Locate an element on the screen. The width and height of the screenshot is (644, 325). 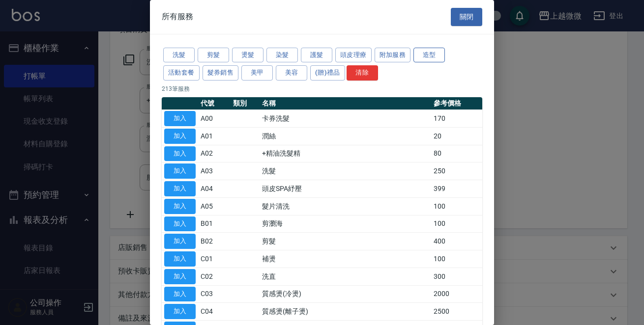
td: C04 is located at coordinates (214, 312).